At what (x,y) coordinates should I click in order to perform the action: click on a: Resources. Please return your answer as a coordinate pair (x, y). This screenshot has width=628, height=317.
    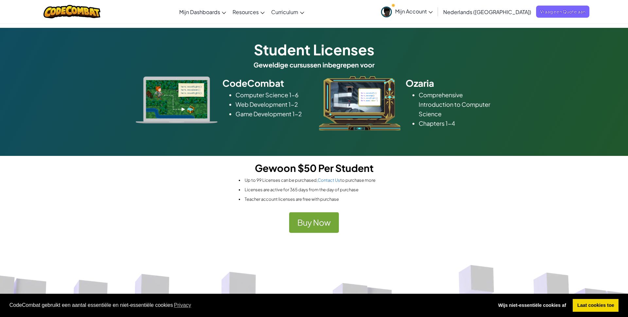
    Looking at the image, I should click on (249, 12).